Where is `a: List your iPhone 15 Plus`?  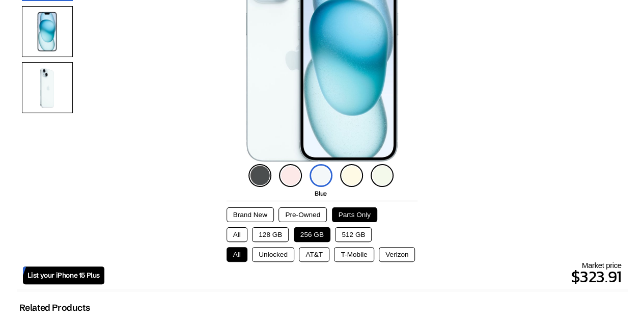 a: List your iPhone 15 Plus is located at coordinates (64, 275).